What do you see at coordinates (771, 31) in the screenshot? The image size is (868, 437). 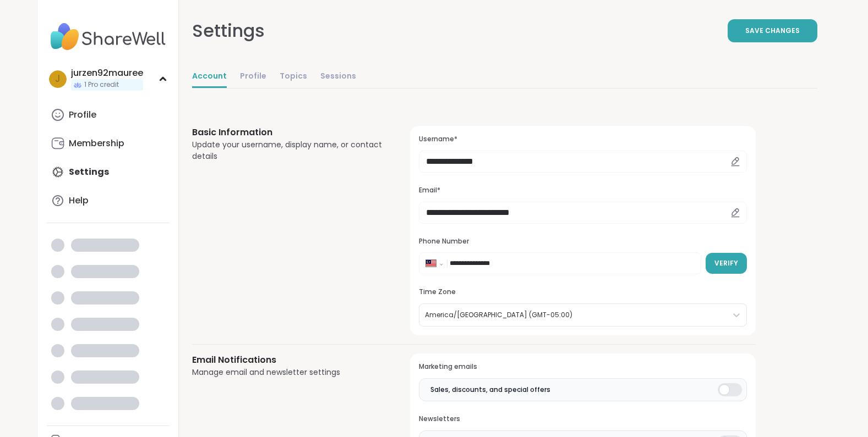 I see `button: Save Changes` at bounding box center [771, 31].